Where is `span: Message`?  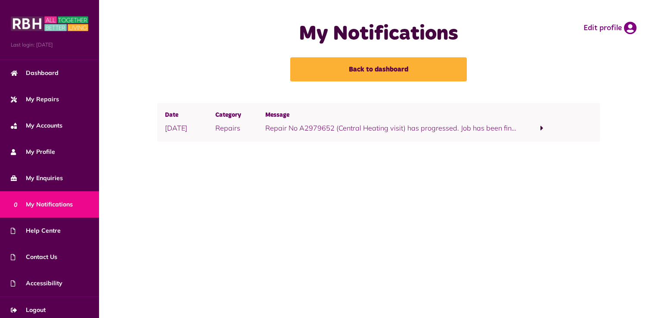
span: Message is located at coordinates (391, 115).